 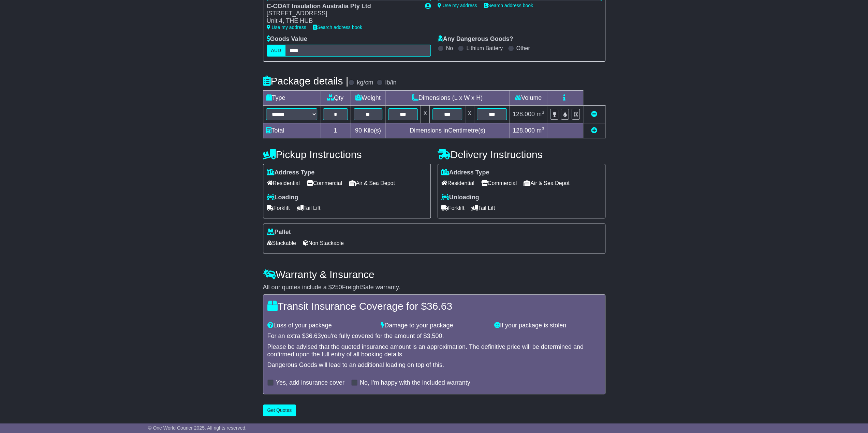 What do you see at coordinates (391, 83) in the screenshot?
I see `label: lb/in` at bounding box center [391, 83].